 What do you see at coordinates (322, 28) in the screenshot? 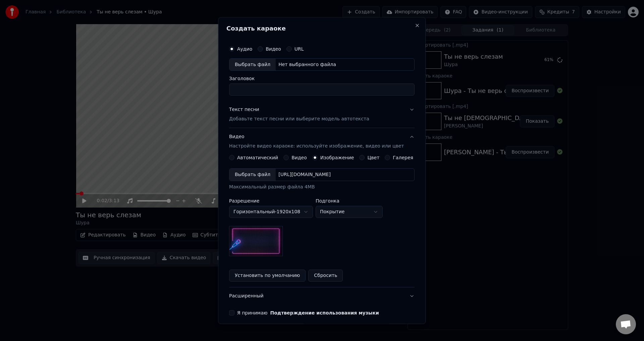
I see `h2: Создать караоке` at bounding box center [322, 28].